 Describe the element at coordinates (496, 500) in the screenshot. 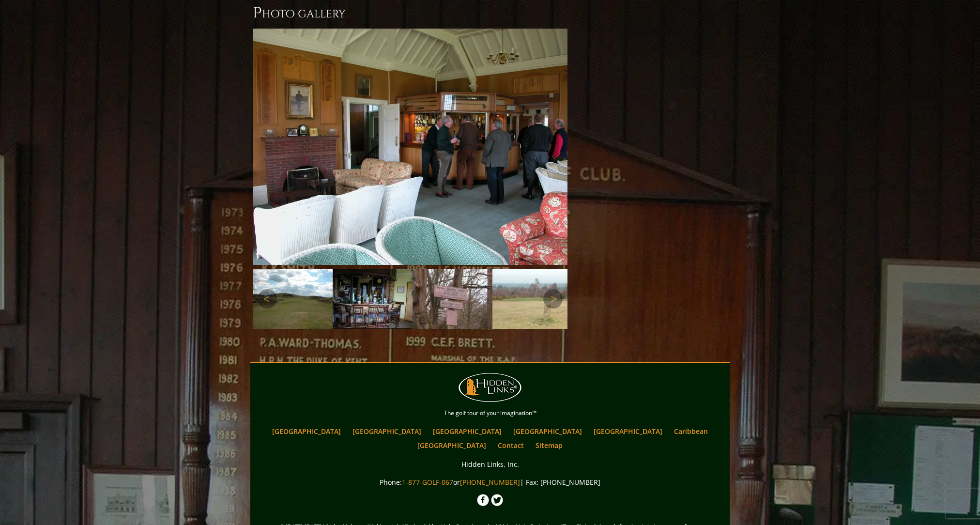

I see `img: Twitter` at that location.